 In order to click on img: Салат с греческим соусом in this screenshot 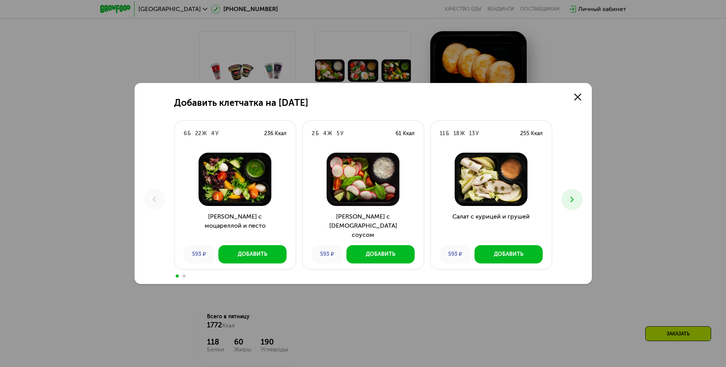, I will do `click(363, 179)`.